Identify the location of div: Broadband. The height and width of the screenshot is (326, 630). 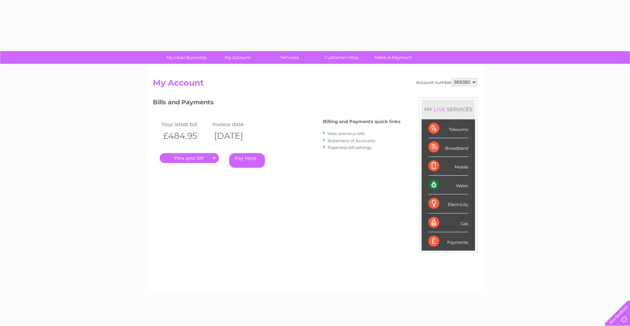
(448, 147).